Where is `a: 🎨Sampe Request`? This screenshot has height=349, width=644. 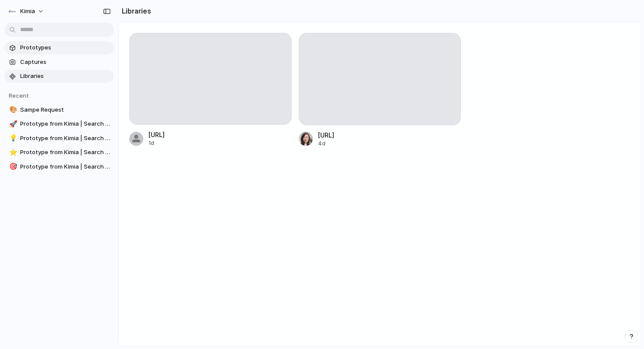 a: 🎨Sampe Request is located at coordinates (59, 110).